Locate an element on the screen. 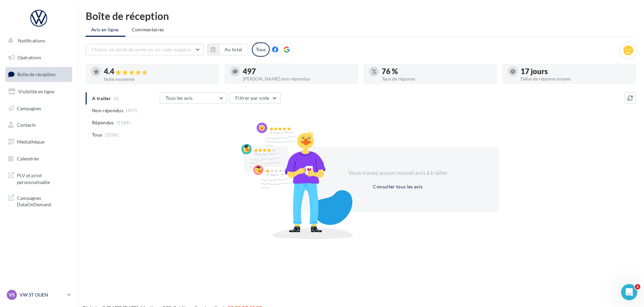 Image resolution: width=644 pixels, height=307 pixels. span: Contacts is located at coordinates (26, 125).